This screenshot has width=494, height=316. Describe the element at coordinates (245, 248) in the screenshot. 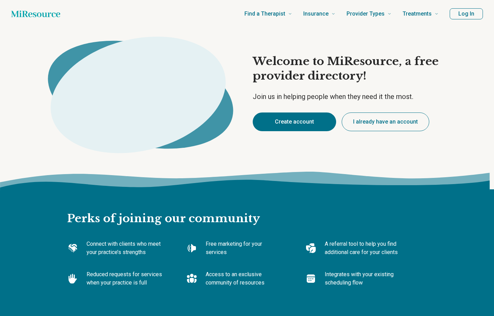

I see `p: Free marketing for your services` at that location.